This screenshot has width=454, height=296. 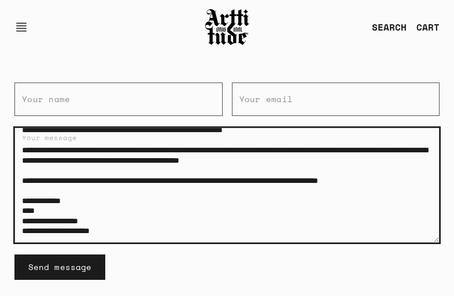 I want to click on a: Open cart, so click(x=423, y=27).